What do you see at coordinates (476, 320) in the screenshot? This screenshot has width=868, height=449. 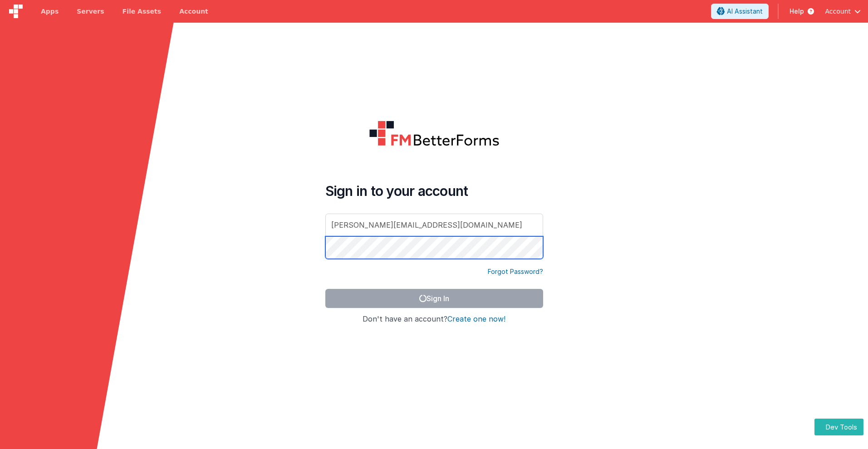 I see `button: Create one now!` at bounding box center [476, 320].